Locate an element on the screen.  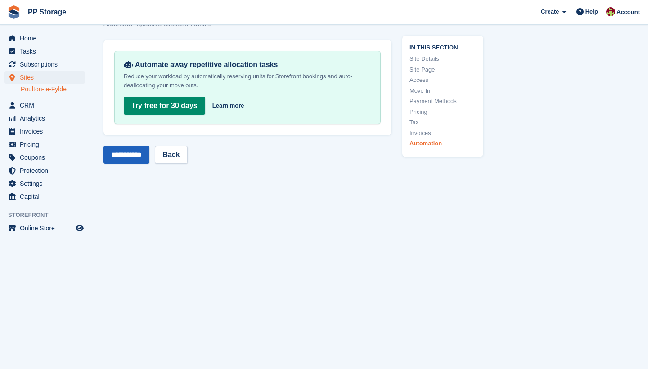
a: Access is located at coordinates (443, 80).